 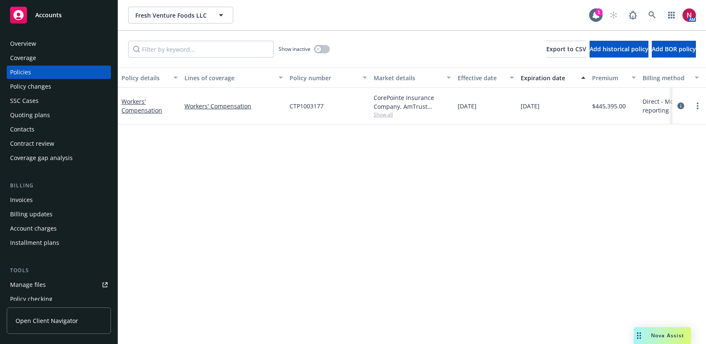 I want to click on span: Nova Assist, so click(x=668, y=336).